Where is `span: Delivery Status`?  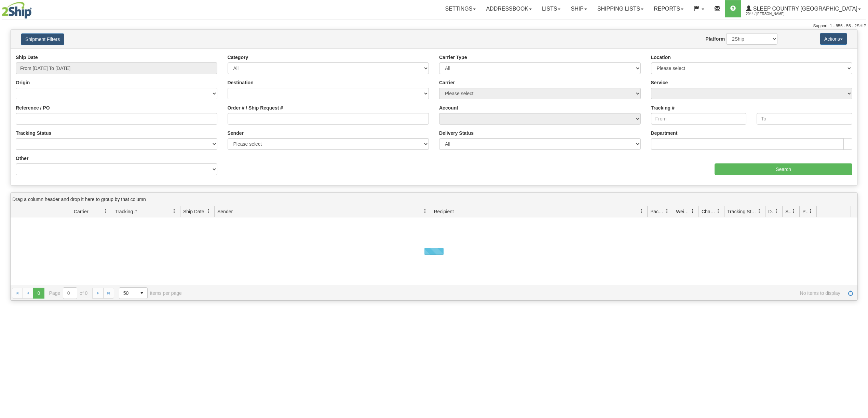 span: Delivery Status is located at coordinates (771, 211).